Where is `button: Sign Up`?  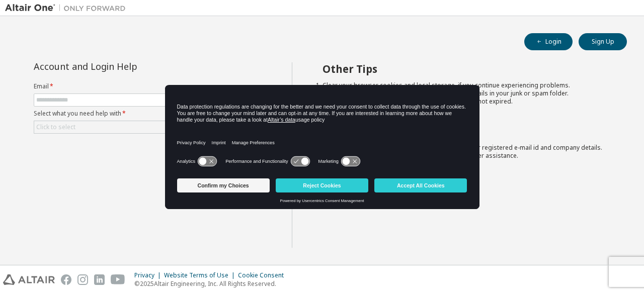 button: Sign Up is located at coordinates (602, 42).